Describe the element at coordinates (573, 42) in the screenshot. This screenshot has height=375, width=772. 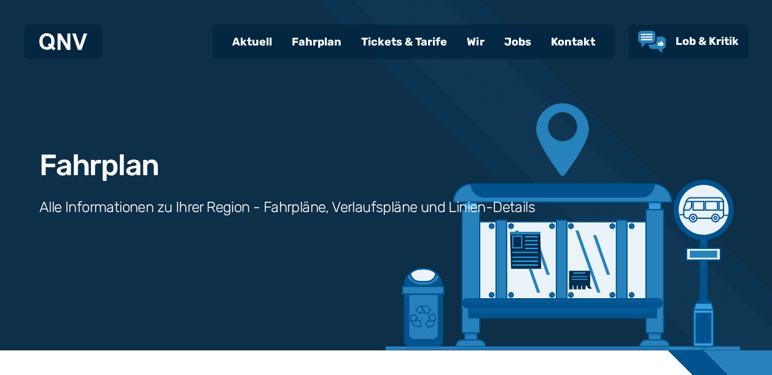
I see `a: Kontakt` at that location.